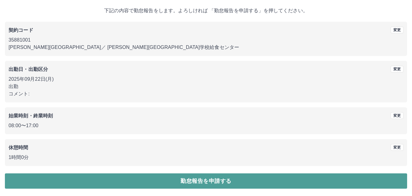  I want to click on b: 休憩時間, so click(18, 147).